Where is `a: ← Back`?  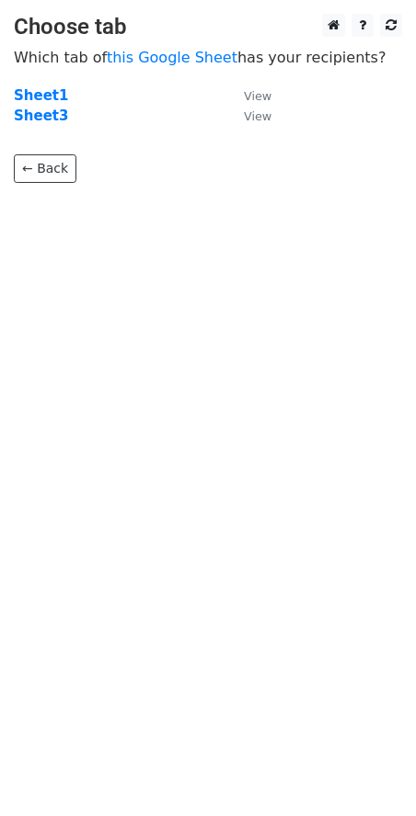 a: ← Back is located at coordinates (45, 168).